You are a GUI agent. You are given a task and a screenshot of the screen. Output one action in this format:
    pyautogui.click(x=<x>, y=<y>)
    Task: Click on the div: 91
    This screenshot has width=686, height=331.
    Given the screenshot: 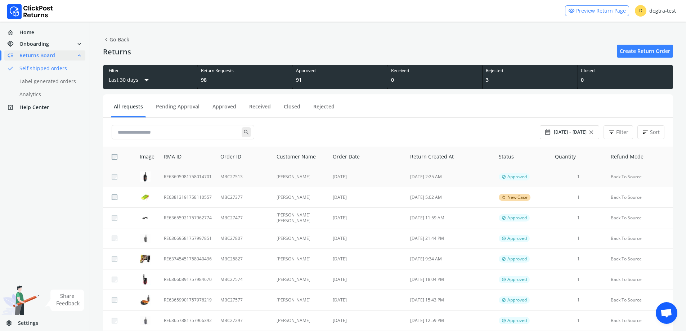 What is the action you would take?
    pyautogui.click(x=340, y=80)
    